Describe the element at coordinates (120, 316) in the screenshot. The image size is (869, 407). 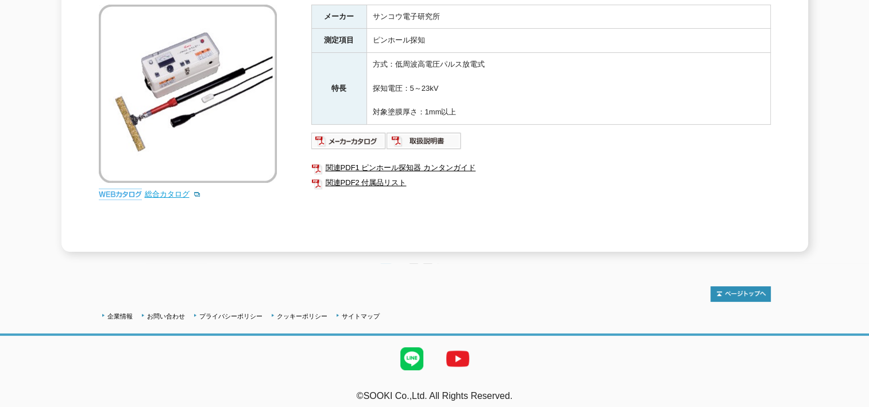
I see `a: 企業情報` at that location.